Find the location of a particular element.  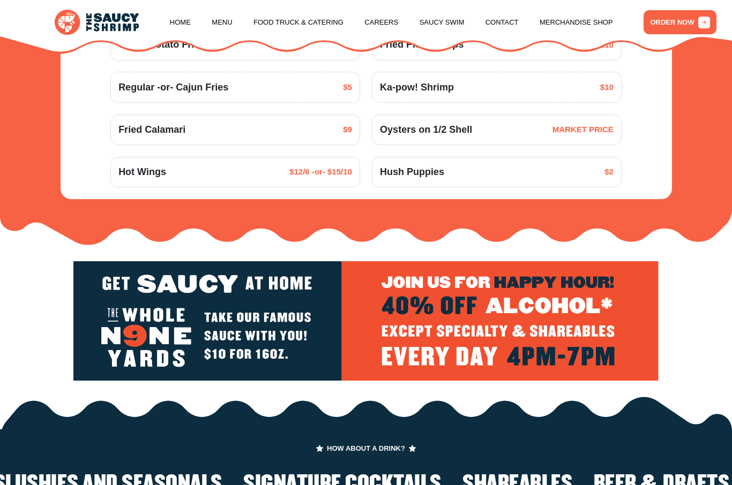

span: $10 is located at coordinates (606, 87).